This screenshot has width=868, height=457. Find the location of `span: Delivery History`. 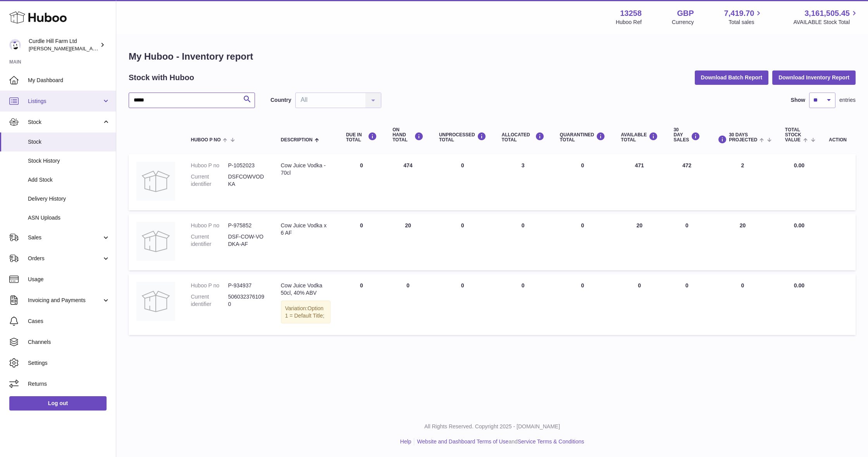

span: Delivery History is located at coordinates (69, 199).